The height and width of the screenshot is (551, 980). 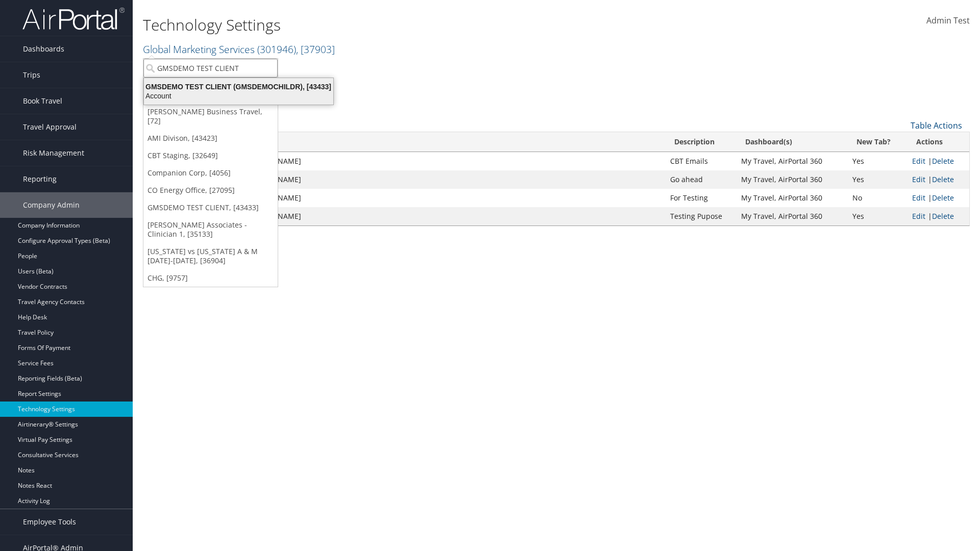 I want to click on img: airportal-logo.png, so click(x=73, y=18).